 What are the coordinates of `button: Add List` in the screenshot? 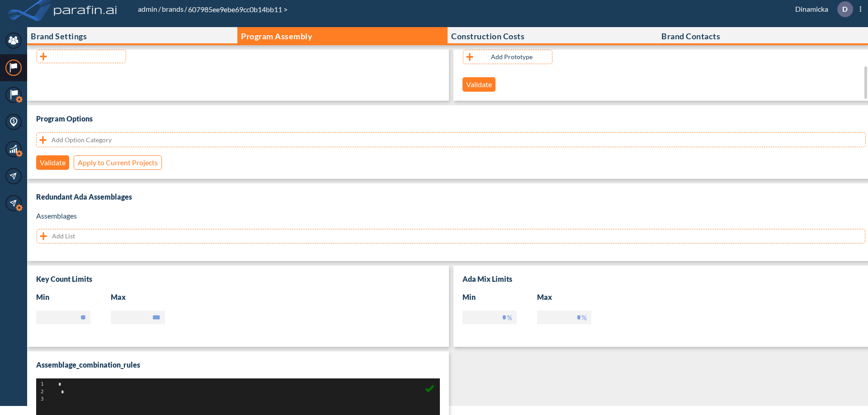 It's located at (451, 236).